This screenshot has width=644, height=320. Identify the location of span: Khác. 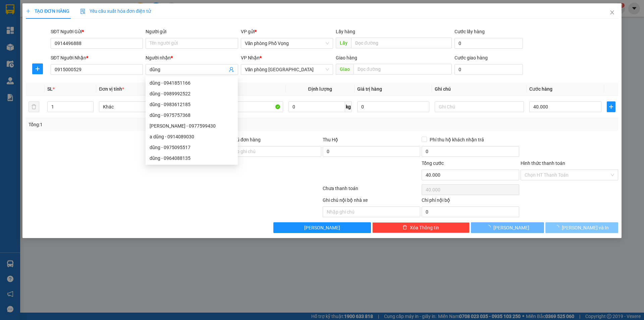
(144, 107).